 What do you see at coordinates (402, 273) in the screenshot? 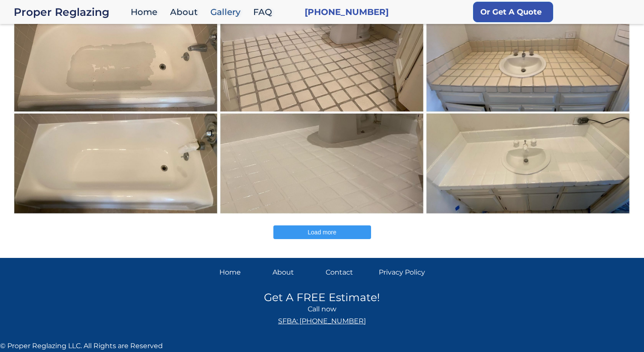
I see `a: Privacy Policy` at bounding box center [402, 273].